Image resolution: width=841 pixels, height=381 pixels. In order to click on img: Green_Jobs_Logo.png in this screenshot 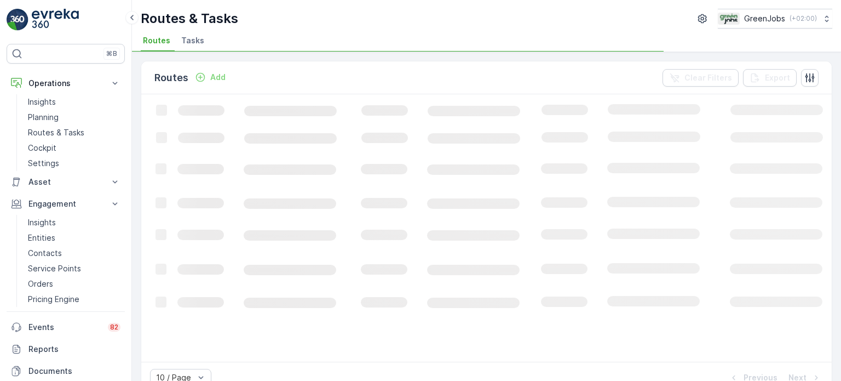, I will do `click(729, 19)`.